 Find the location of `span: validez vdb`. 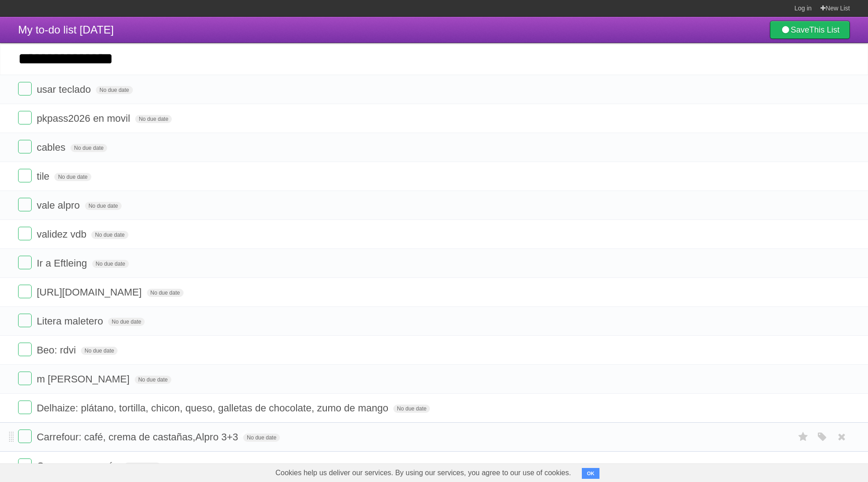

span: validez vdb is located at coordinates (63, 234).